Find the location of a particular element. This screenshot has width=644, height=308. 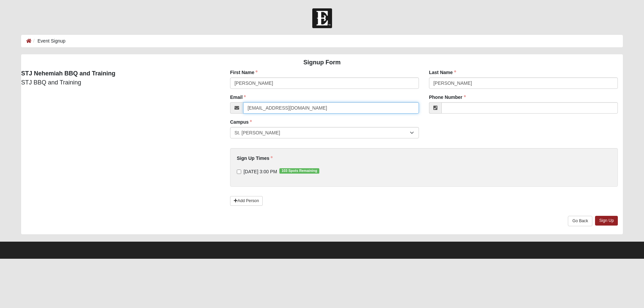

h4: Signup Form is located at coordinates (322, 63).